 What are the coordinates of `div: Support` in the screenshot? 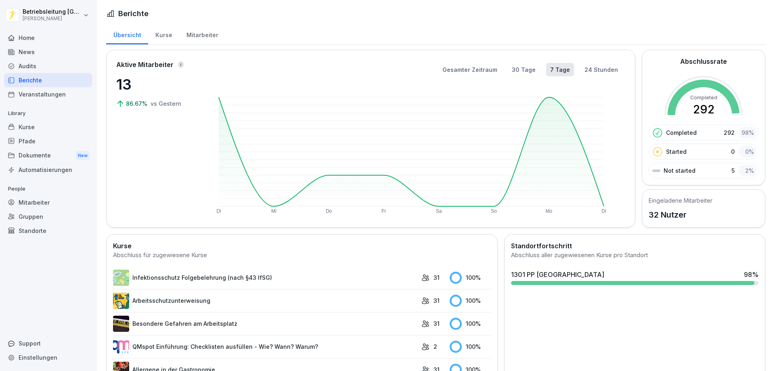 It's located at (48, 343).